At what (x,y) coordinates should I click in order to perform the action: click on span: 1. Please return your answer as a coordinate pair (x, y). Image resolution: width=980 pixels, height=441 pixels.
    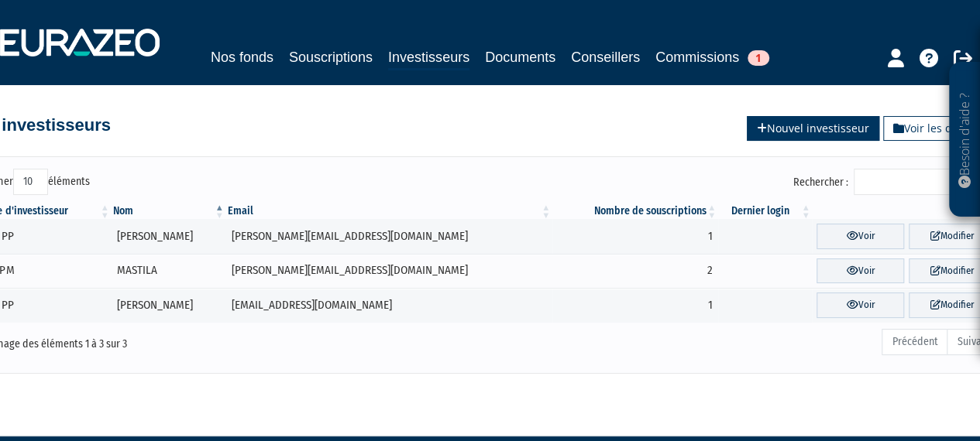
    Looking at the image, I should click on (758, 58).